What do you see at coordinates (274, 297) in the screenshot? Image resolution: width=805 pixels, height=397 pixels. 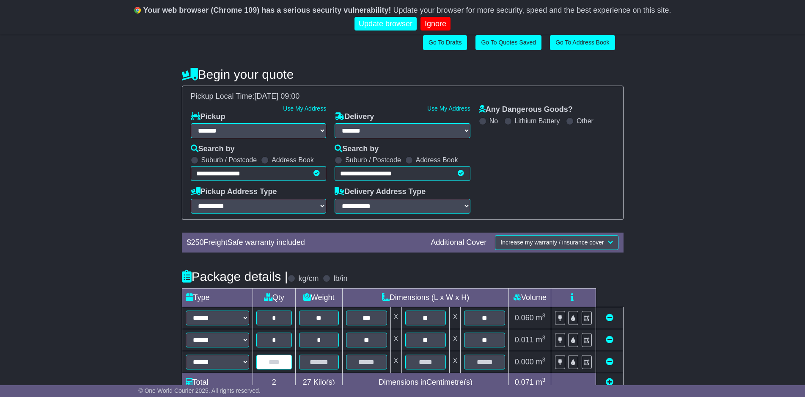 I see `td: Qty` at bounding box center [274, 297].